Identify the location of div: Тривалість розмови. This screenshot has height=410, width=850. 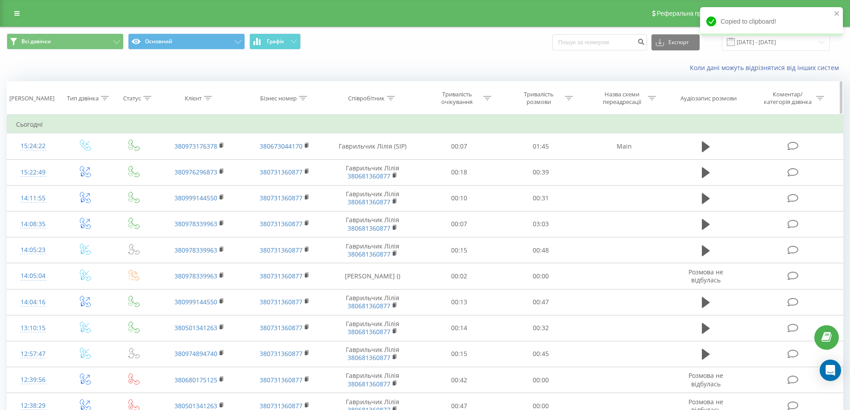
(539, 98).